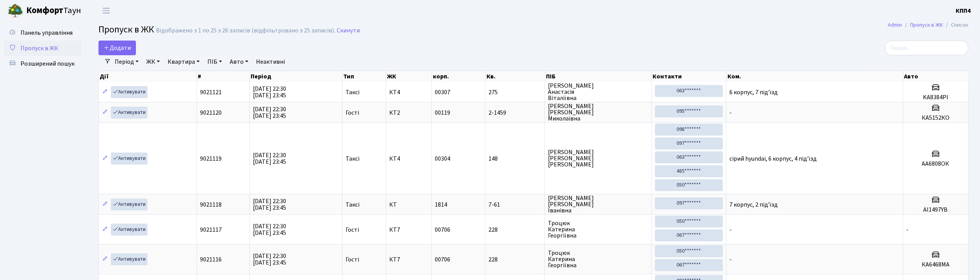 The width and height of the screenshot is (980, 280). I want to click on span: 00304, so click(442, 159).